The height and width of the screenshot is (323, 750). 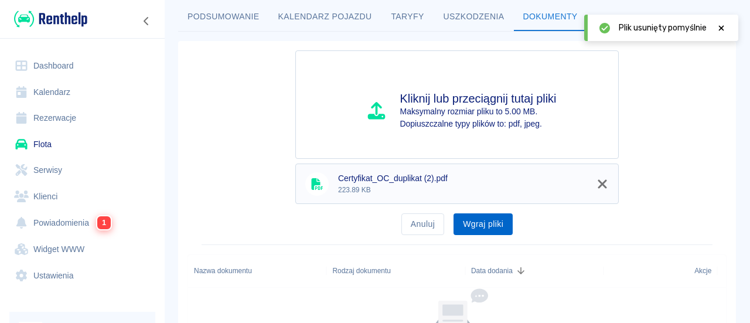 I want to click on a: Klienci, so click(x=82, y=196).